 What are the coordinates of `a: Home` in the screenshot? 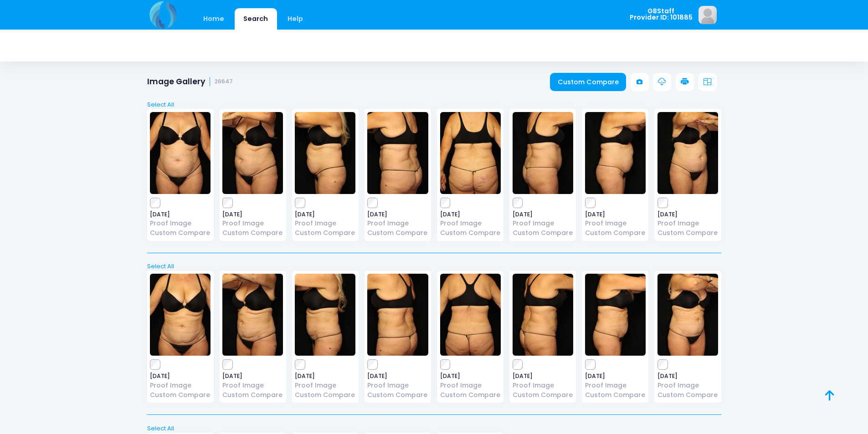 It's located at (214, 18).